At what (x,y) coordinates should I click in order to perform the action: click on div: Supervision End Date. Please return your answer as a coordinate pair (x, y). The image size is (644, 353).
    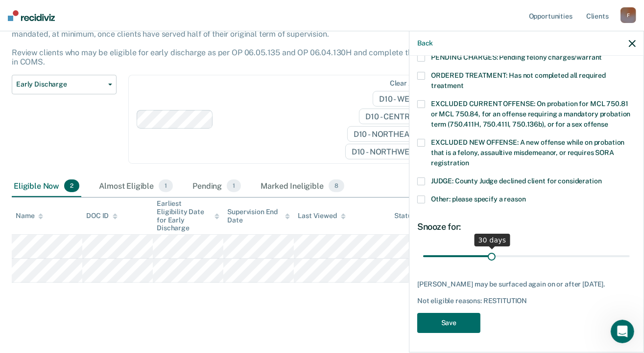
    Looking at the image, I should click on (259, 216).